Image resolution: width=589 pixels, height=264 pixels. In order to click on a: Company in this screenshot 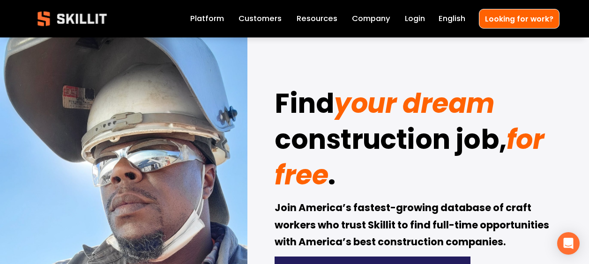, I will do `click(371, 19)`.